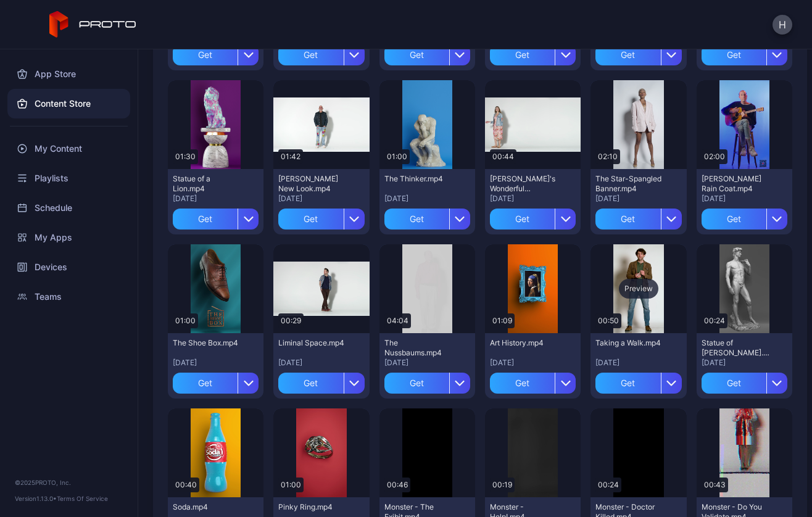 This screenshot has width=812, height=517. Describe the element at coordinates (629, 343) in the screenshot. I see `div: Taking a Walk.mp4` at that location.